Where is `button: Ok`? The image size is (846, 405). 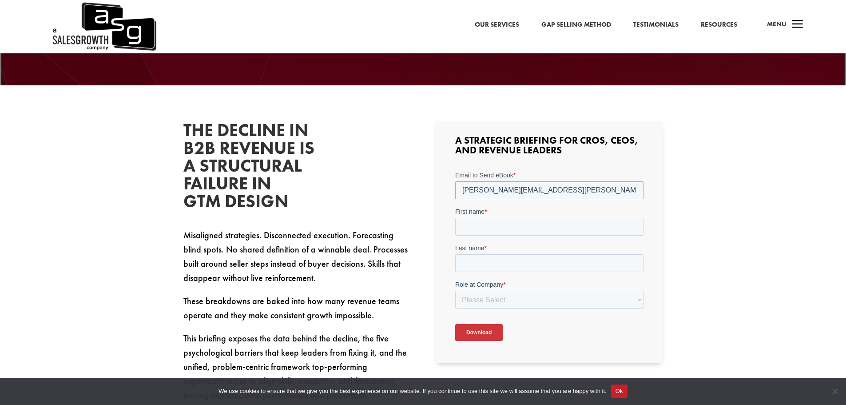
button: Ok is located at coordinates (619, 391).